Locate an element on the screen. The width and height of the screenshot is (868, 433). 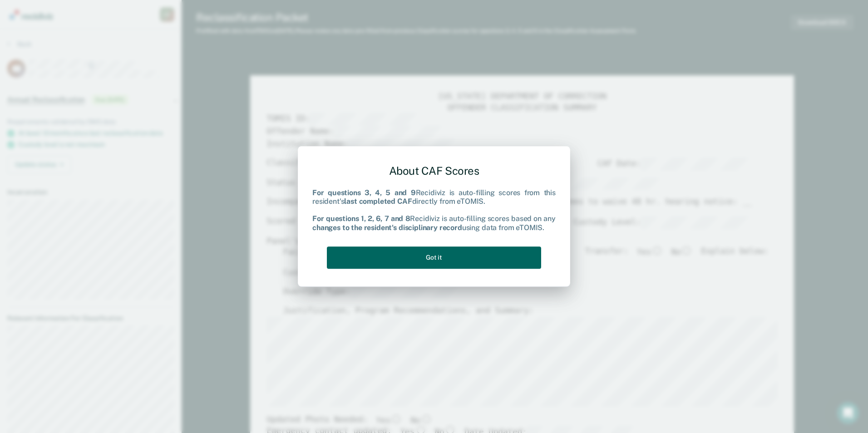
b: For questions 1, 2, 6, 7 and 8 is located at coordinates (361, 219).